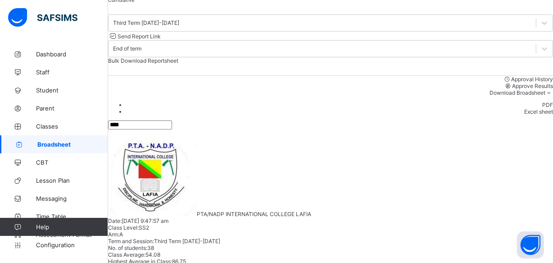 The height and width of the screenshot is (263, 553). Describe the element at coordinates (532, 79) in the screenshot. I see `span: Approval History` at that location.